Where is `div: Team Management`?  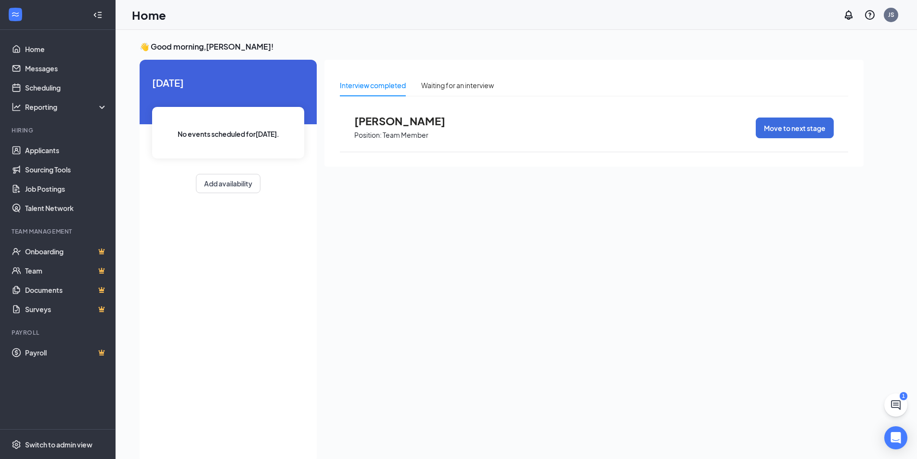 div: Team Management is located at coordinates (58, 231).